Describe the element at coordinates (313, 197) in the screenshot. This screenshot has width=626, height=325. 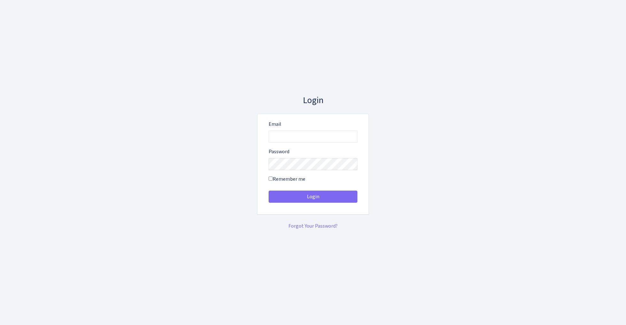
I see `button: Login` at that location.